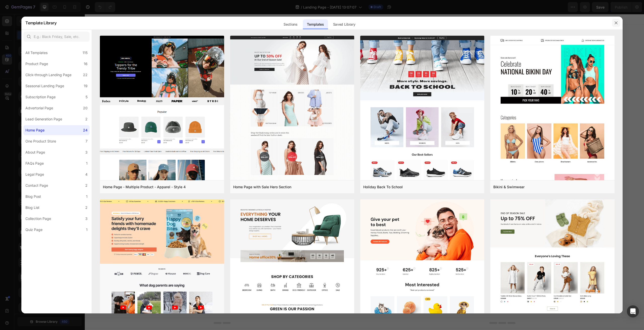 The height and width of the screenshot is (330, 644). I want to click on div: 24, so click(85, 130).